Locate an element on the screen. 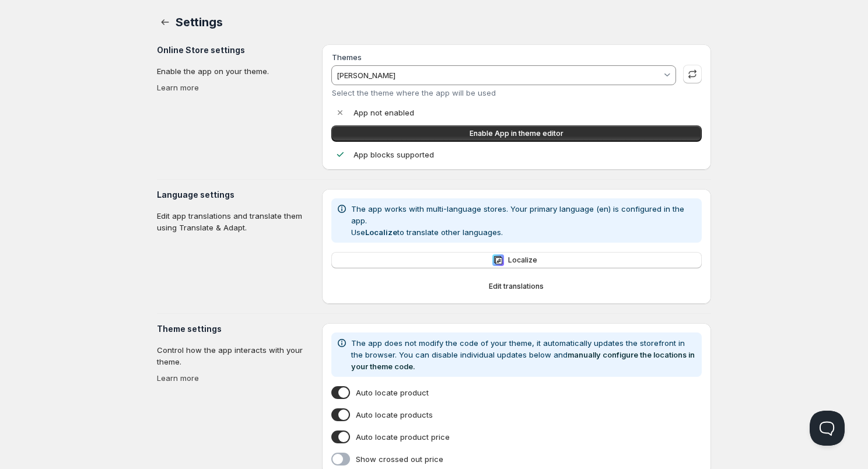  div: Select the theme where the app will be used is located at coordinates (504, 93).